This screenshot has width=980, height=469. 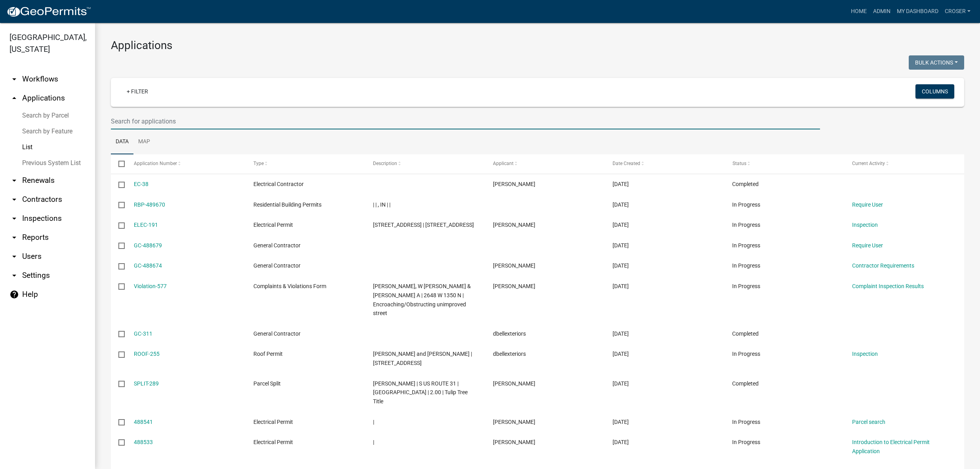 What do you see at coordinates (424, 225) in the screenshot?
I see `span: 13715 S Deer Creek Ave | 13715 S DEER CREEK AVE` at bounding box center [424, 225].